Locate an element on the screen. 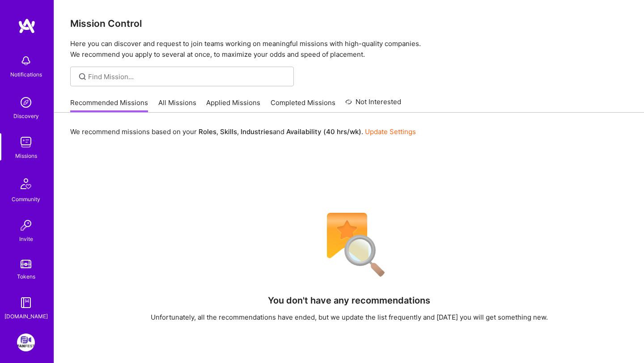 The image size is (644, 363). img: tokens is located at coordinates (26, 264).